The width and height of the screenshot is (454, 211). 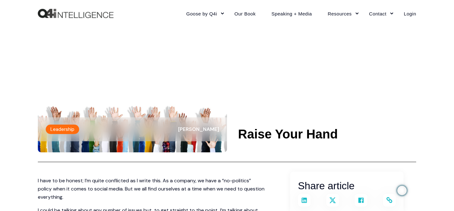 What do you see at coordinates (288, 134) in the screenshot?
I see `h1: Raise Your Hand` at bounding box center [288, 134].